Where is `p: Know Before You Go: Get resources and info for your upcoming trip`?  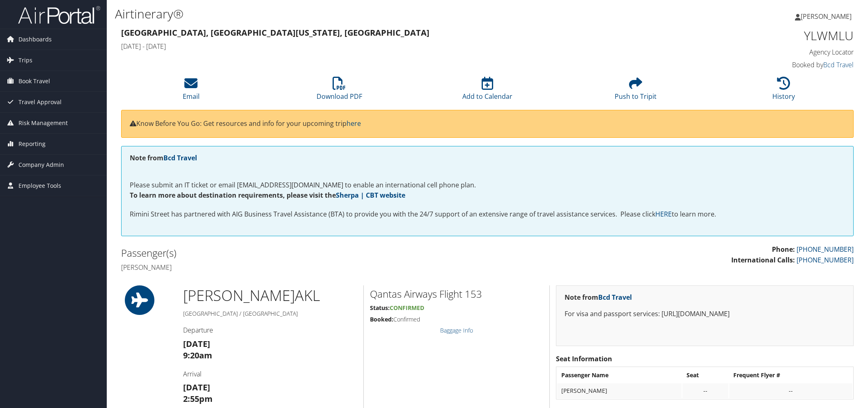 p: Know Before You Go: Get resources and info for your upcoming trip is located at coordinates (487, 124).